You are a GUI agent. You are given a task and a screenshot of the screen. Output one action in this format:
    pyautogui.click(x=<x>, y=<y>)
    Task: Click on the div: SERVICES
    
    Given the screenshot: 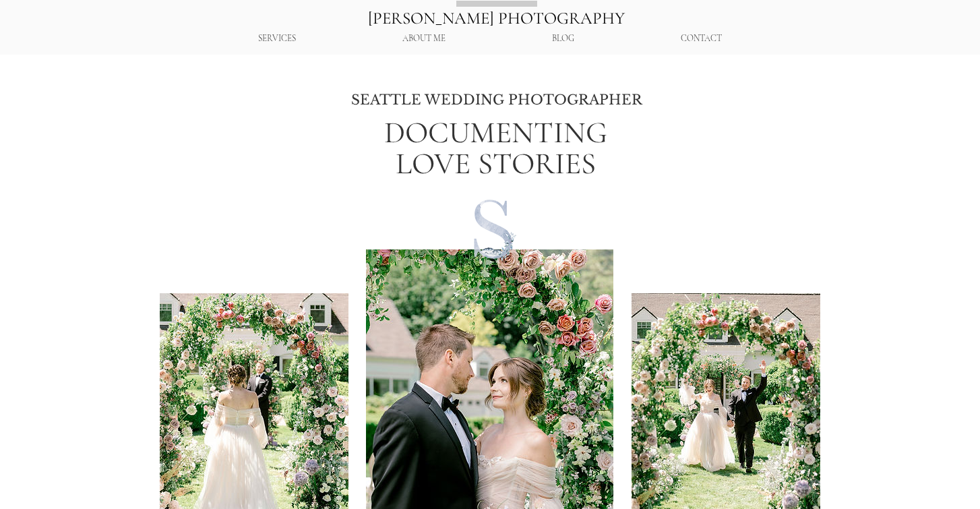 What is the action you would take?
    pyautogui.click(x=277, y=38)
    